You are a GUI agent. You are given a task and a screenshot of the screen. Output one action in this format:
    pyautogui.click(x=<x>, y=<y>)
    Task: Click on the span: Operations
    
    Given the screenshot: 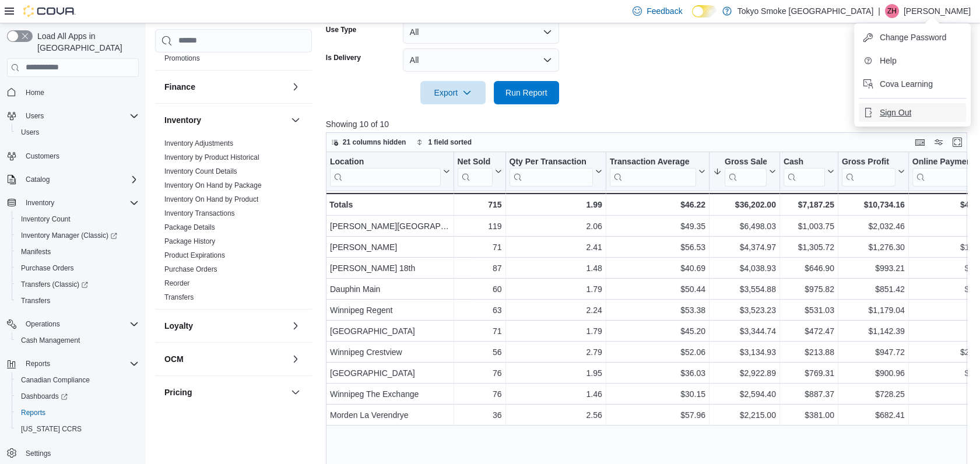 What is the action you would take?
    pyautogui.click(x=43, y=324)
    